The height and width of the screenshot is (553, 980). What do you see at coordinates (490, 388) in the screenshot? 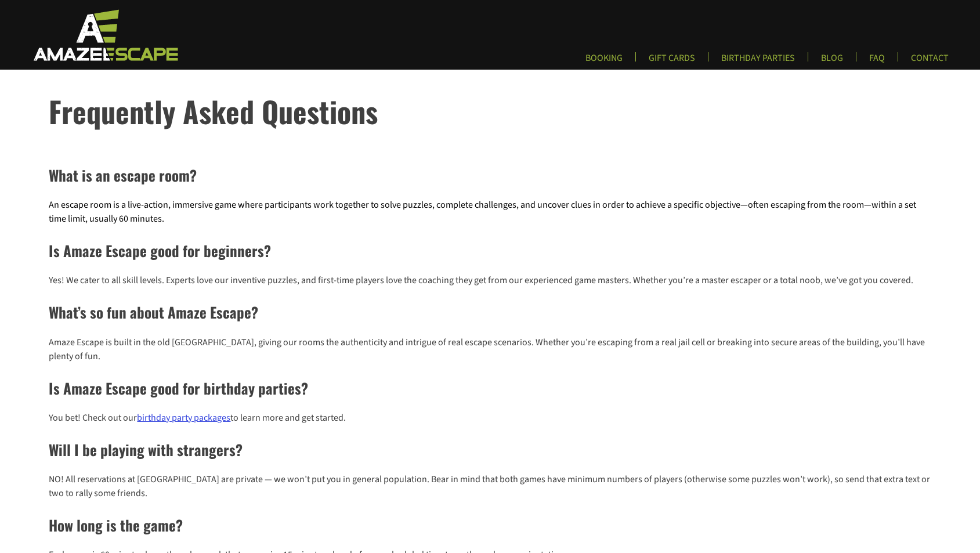
I see `h2: Is Amaze Escape good for birthday parties?` at bounding box center [490, 388].